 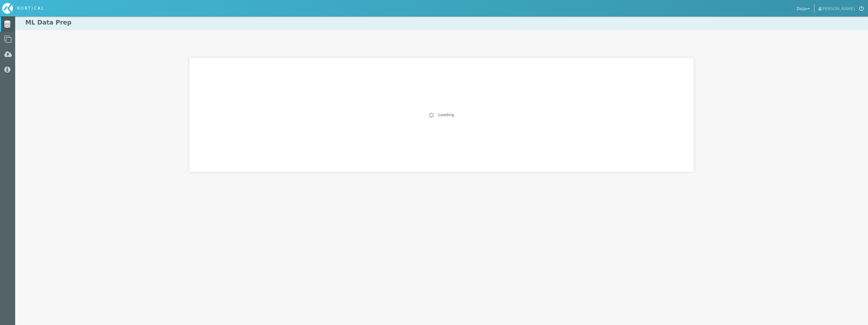 What do you see at coordinates (7, 9) in the screenshot?
I see `img: icon-kortical.svg` at bounding box center [7, 9].